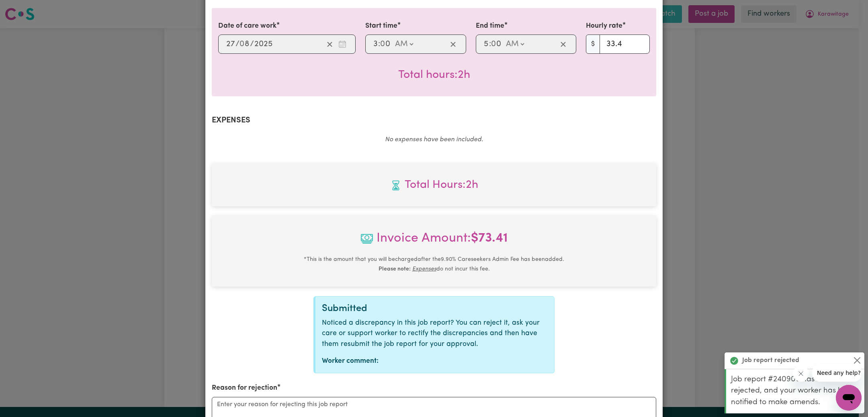  What do you see at coordinates (27, 9) in the screenshot?
I see `span: Need any help?` at bounding box center [27, 9].